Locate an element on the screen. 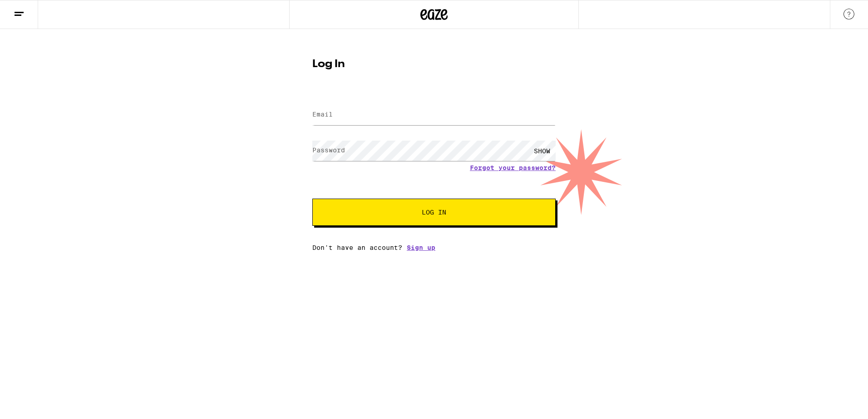 The height and width of the screenshot is (419, 868). button: Log In is located at coordinates (434, 212).